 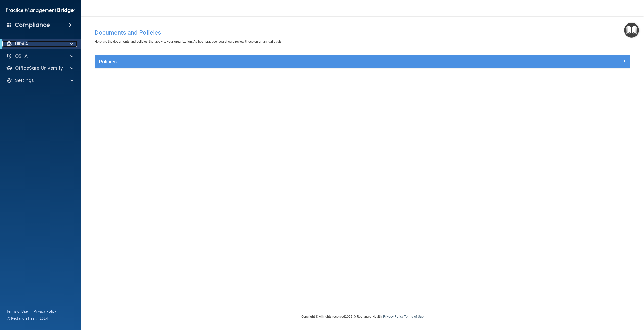 What do you see at coordinates (40, 80) in the screenshot?
I see `a: Settings` at bounding box center [40, 80].